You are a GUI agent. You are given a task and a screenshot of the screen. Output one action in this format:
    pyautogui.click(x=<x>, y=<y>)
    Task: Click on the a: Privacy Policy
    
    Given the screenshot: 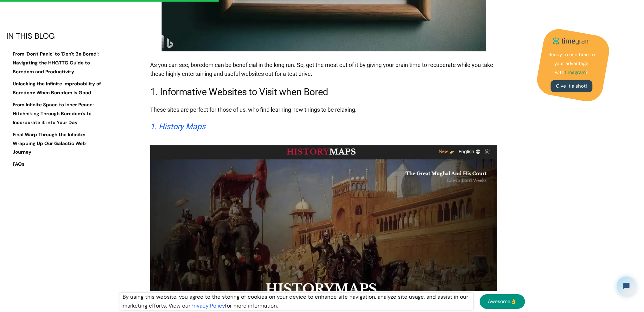 What is the action you would take?
    pyautogui.click(x=207, y=305)
    